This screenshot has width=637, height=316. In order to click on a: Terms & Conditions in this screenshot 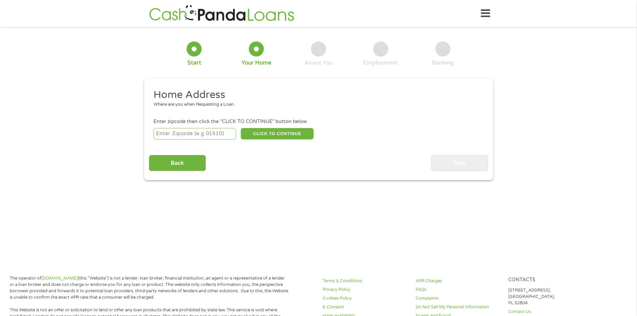, I will do `click(365, 281)`.